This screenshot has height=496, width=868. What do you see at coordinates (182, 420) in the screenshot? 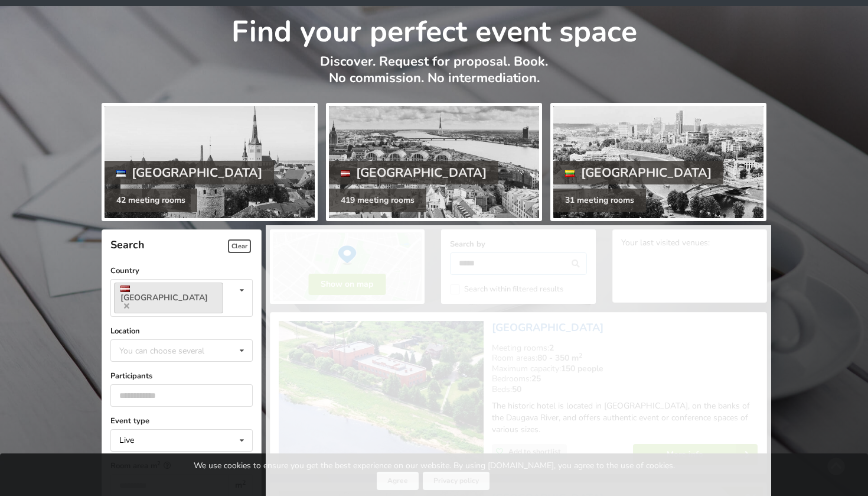
I see `label: Event type` at bounding box center [182, 420].